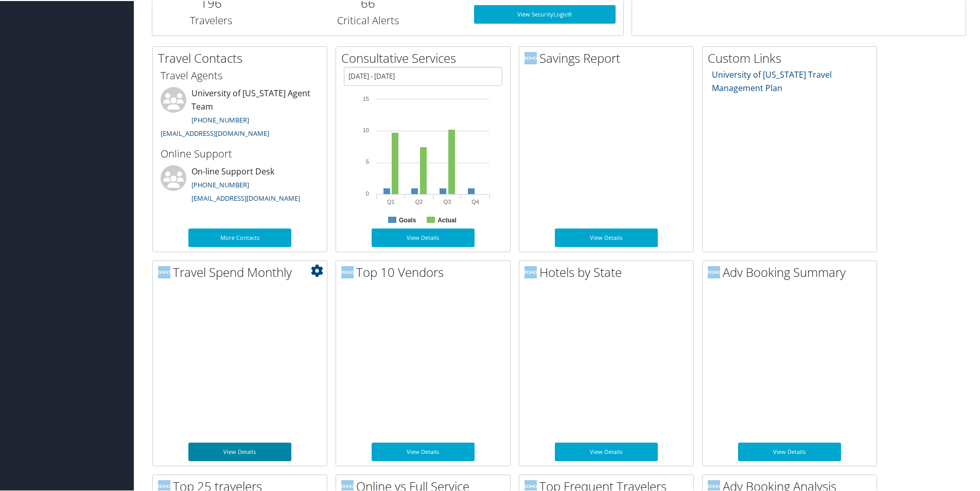  I want to click on text: Q4, so click(475, 201).